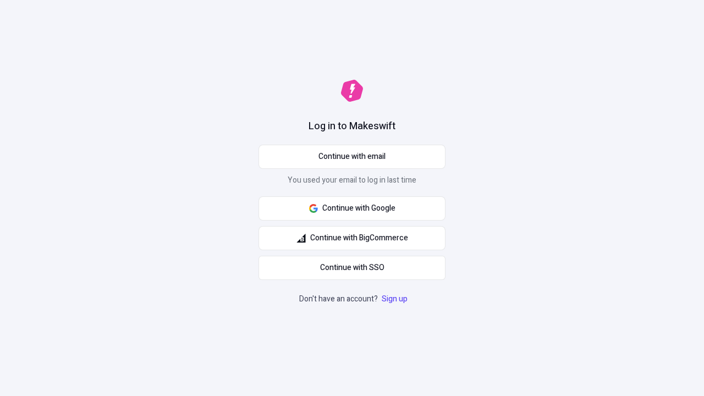 The image size is (704, 396). What do you see at coordinates (352, 268) in the screenshot?
I see `a: Continue with SSO` at bounding box center [352, 268].